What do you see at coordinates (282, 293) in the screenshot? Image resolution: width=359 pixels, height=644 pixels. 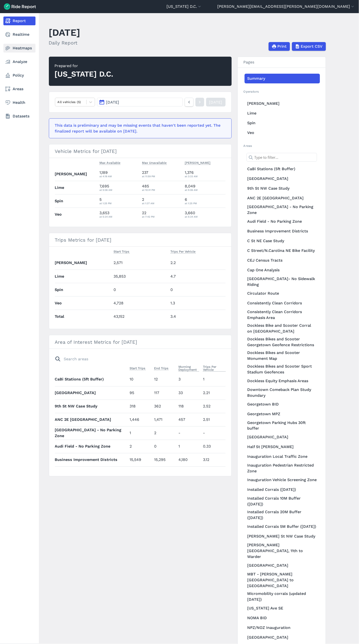 I see `a: Circulator Route` at bounding box center [282, 293].